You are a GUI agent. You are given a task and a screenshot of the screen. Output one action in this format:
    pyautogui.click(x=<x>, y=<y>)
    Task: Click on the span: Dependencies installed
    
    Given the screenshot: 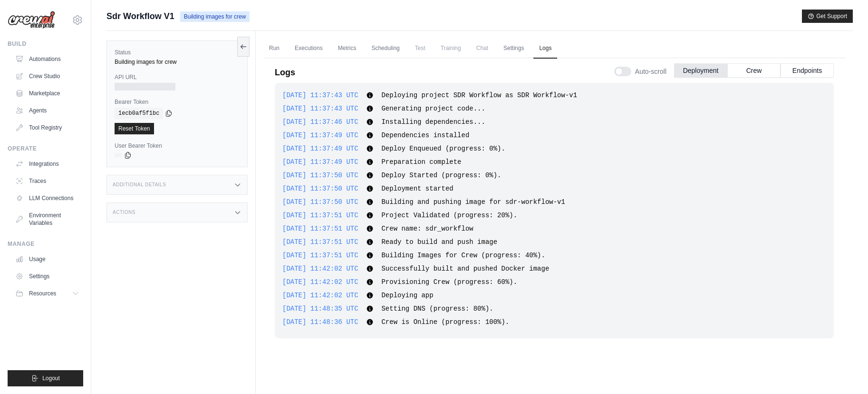 What is the action you would take?
    pyautogui.click(x=425, y=135)
    